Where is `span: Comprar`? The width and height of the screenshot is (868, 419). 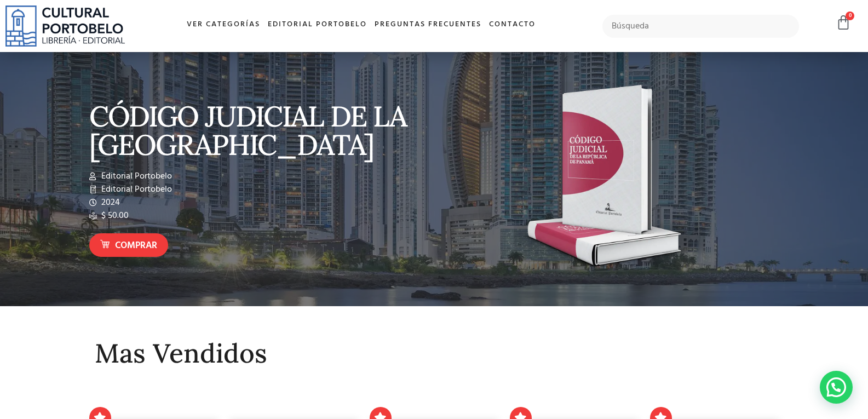 span: Comprar is located at coordinates (136, 246).